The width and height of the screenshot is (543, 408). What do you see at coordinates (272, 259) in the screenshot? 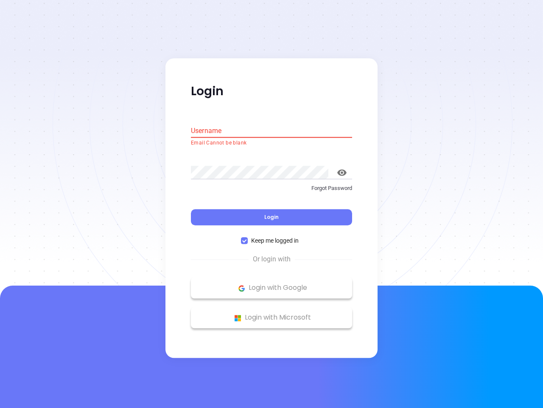
I see `span: Or login with` at bounding box center [272, 259].